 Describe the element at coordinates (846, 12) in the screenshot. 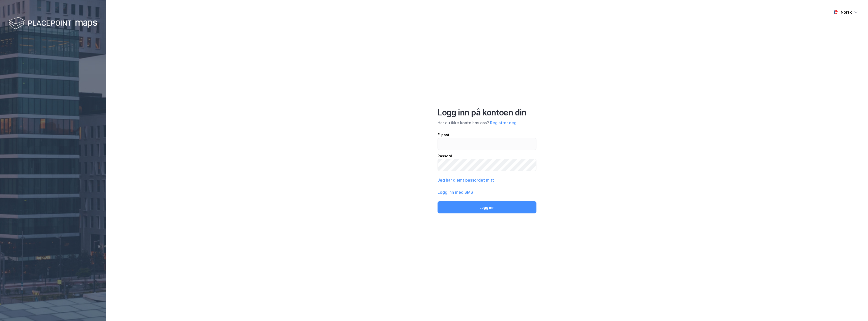

I see `div: Norsk` at that location.